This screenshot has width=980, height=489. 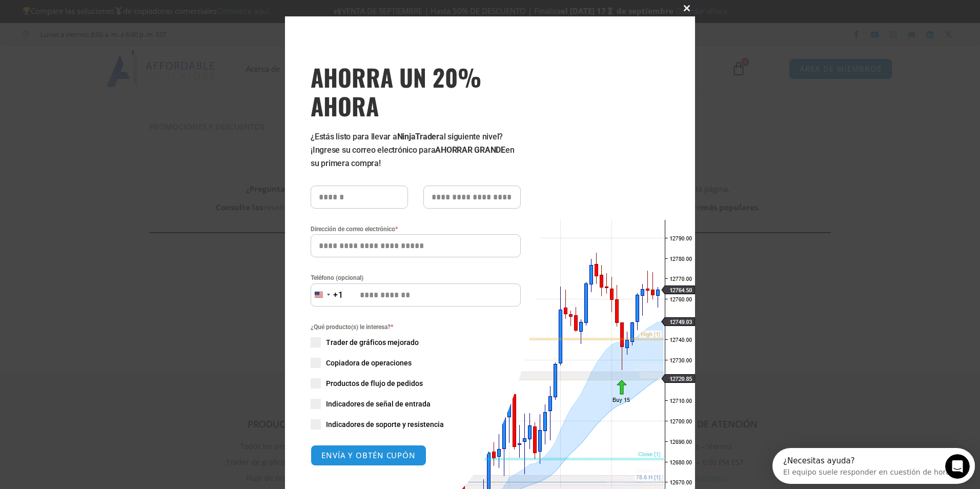 I want to click on span: Trader de gráficos mejorado, so click(x=372, y=342).